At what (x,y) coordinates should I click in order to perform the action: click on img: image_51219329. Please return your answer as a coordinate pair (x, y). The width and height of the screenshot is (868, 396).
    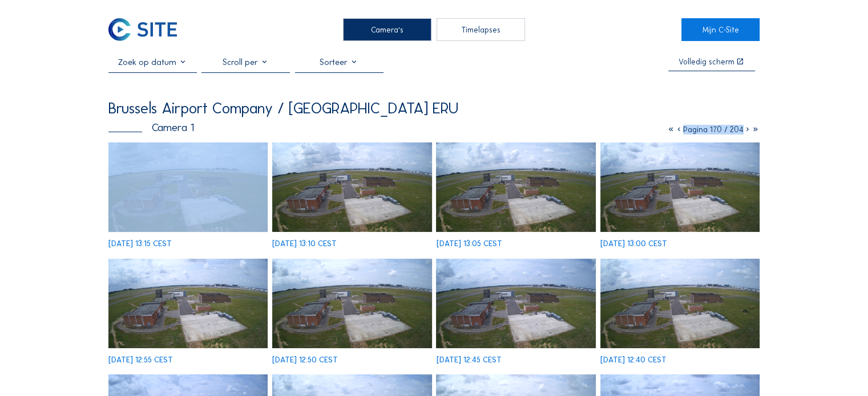
    Looking at the image, I should click on (352, 303).